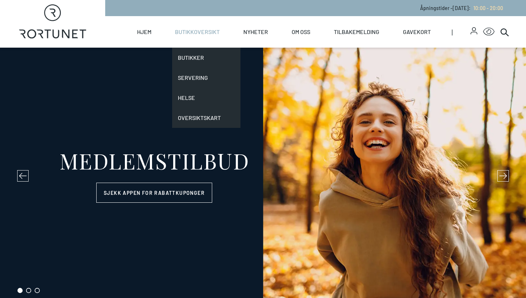 The height and width of the screenshot is (298, 526). I want to click on a: Helse, so click(206, 98).